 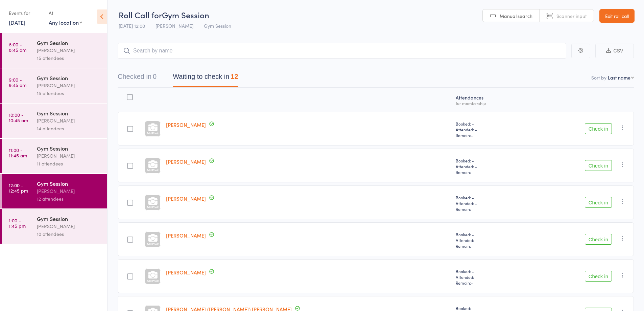 What do you see at coordinates (18, 47) in the screenshot?
I see `time: 8:00 - 8:45 am` at bounding box center [18, 47].